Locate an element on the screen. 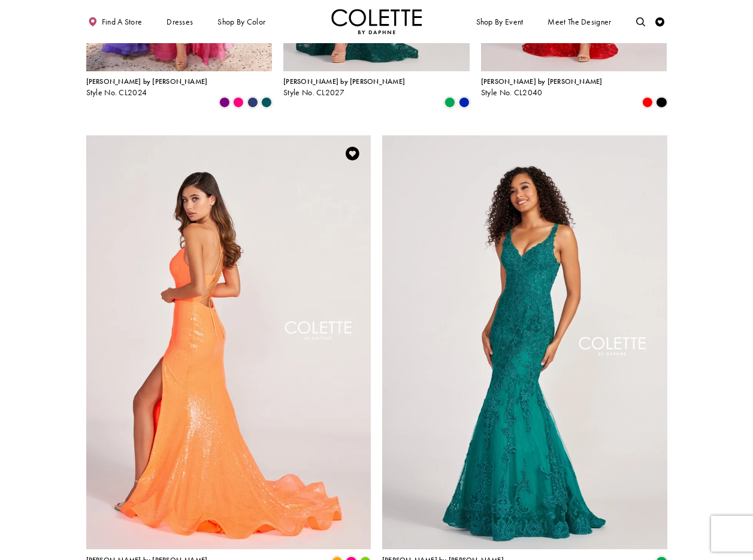  span: Meet the designer is located at coordinates (579, 22).